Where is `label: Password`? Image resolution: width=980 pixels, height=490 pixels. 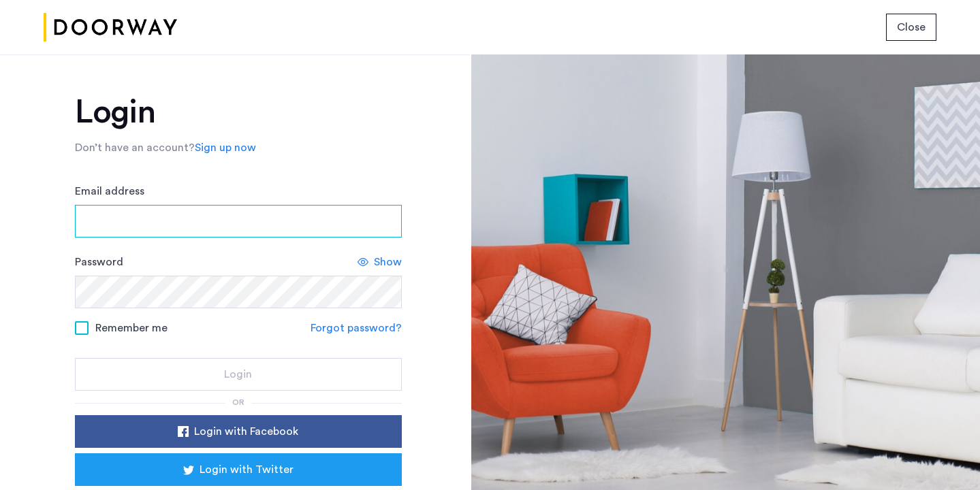 label: Password is located at coordinates (99, 262).